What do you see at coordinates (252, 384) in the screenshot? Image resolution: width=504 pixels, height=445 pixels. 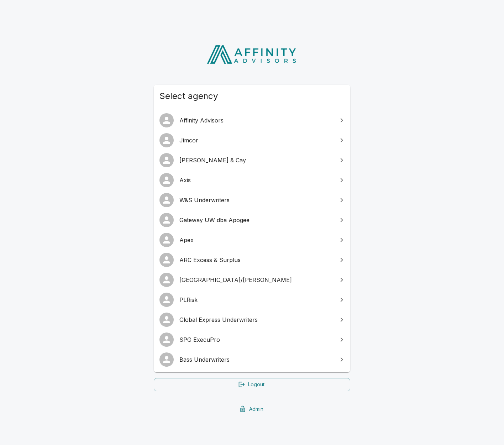 I see `a: Logout` at bounding box center [252, 384].